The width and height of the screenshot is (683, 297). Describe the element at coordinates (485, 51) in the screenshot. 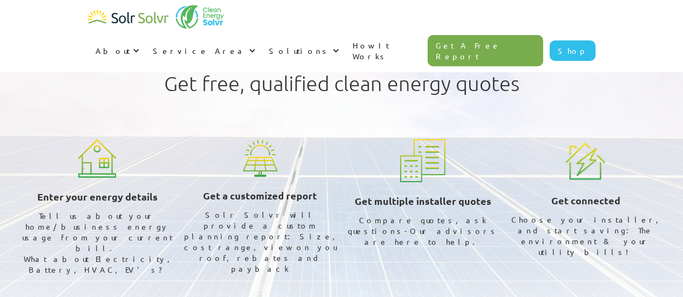

I see `a: Get A Free Report` at that location.